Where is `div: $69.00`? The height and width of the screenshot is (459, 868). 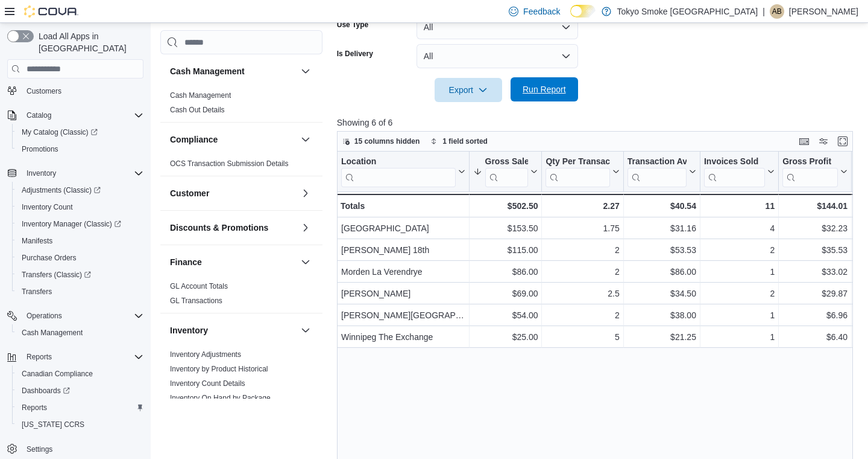
div: $69.00 is located at coordinates (505, 293).